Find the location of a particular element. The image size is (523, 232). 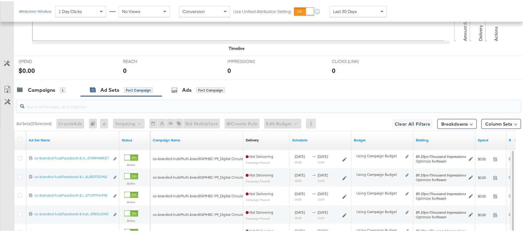

div: co-branded-hub|Facebook & I...ALBERTSONS is located at coordinates (72, 176).